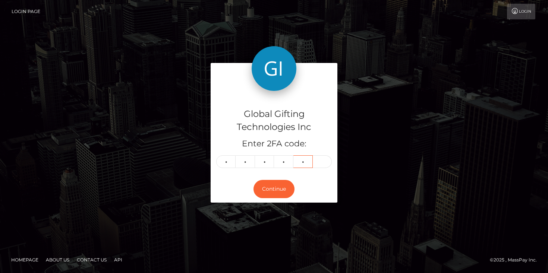 Image resolution: width=548 pixels, height=273 pixels. What do you see at coordinates (521, 12) in the screenshot?
I see `a: Login` at bounding box center [521, 12].